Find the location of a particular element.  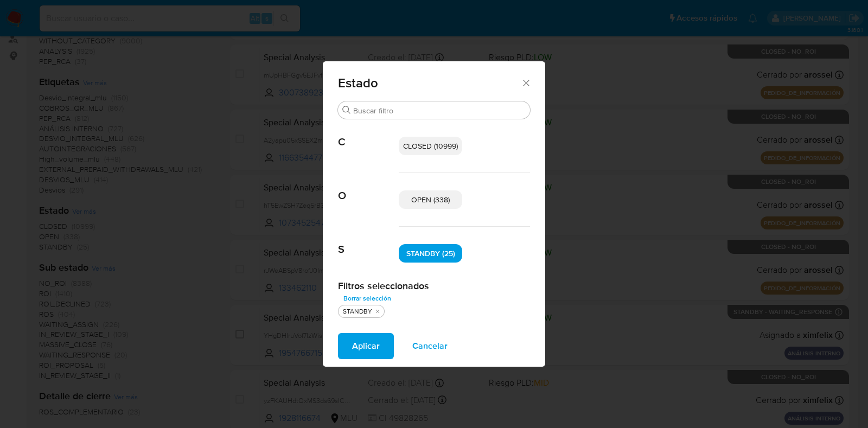

input: Buscar filtro is located at coordinates (439, 110).